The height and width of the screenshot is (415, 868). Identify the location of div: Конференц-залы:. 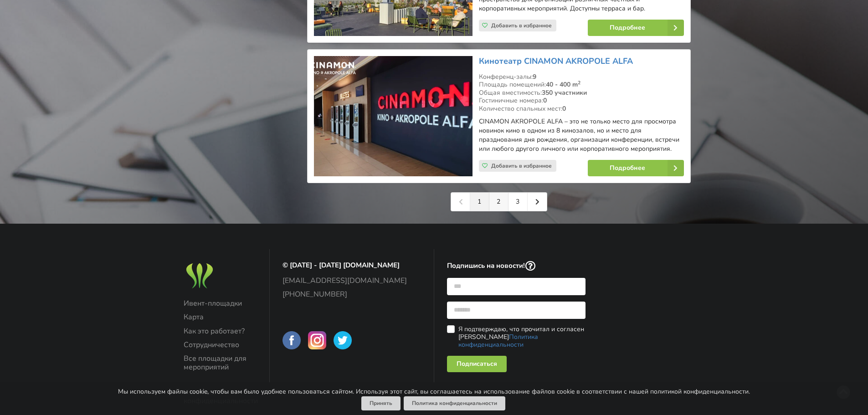
(581, 77).